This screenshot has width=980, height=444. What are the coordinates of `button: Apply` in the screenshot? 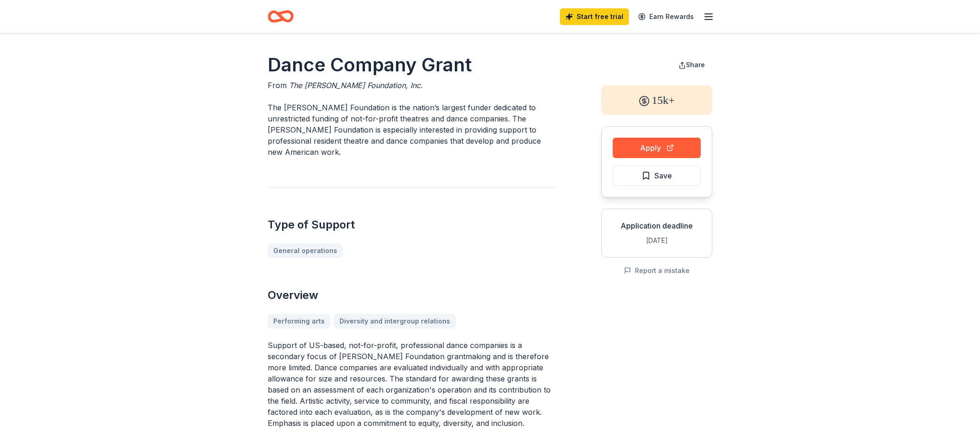 It's located at (657, 148).